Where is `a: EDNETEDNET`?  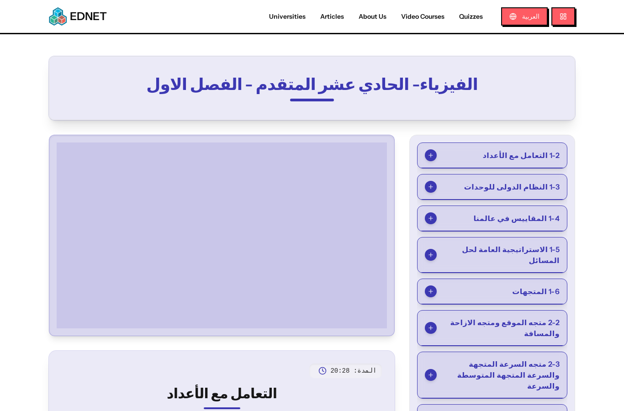
a: EDNETEDNET is located at coordinates (78, 16).